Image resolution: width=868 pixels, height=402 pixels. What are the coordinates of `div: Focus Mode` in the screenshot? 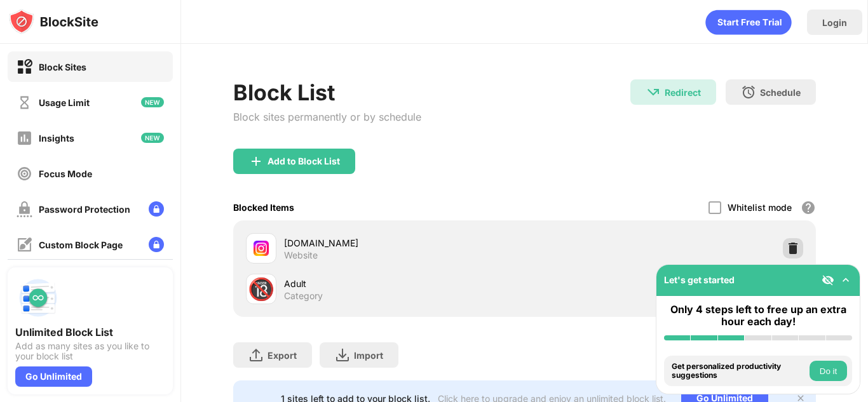 It's located at (66, 173).